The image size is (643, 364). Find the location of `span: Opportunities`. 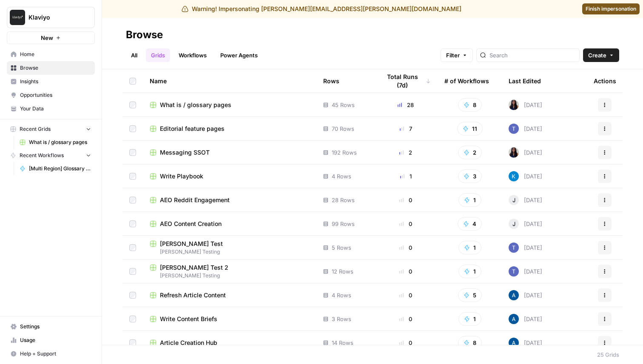

span: Opportunities is located at coordinates (55, 95).